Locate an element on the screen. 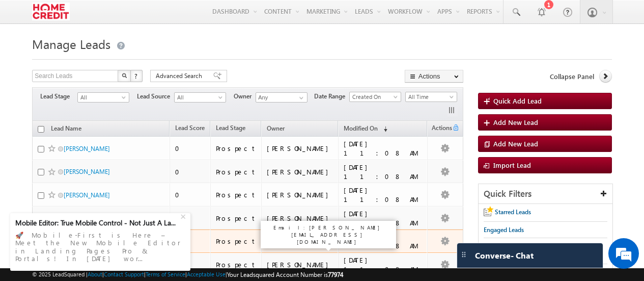 The image size is (644, 281). button: Actions is located at coordinates (434, 76).